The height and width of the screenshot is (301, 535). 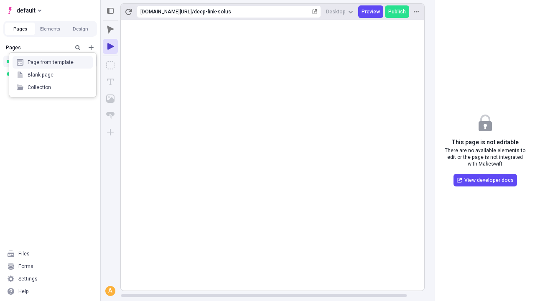 I want to click on button: Text, so click(x=110, y=82).